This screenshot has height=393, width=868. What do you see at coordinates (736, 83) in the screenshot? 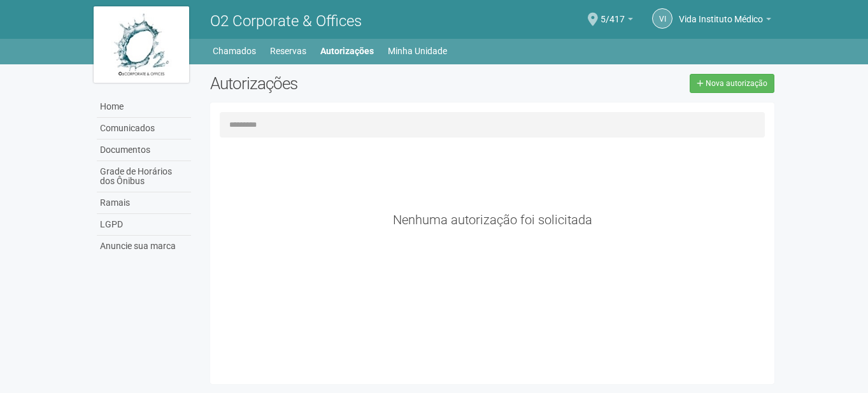
I see `span: Nova autorização` at bounding box center [736, 83].